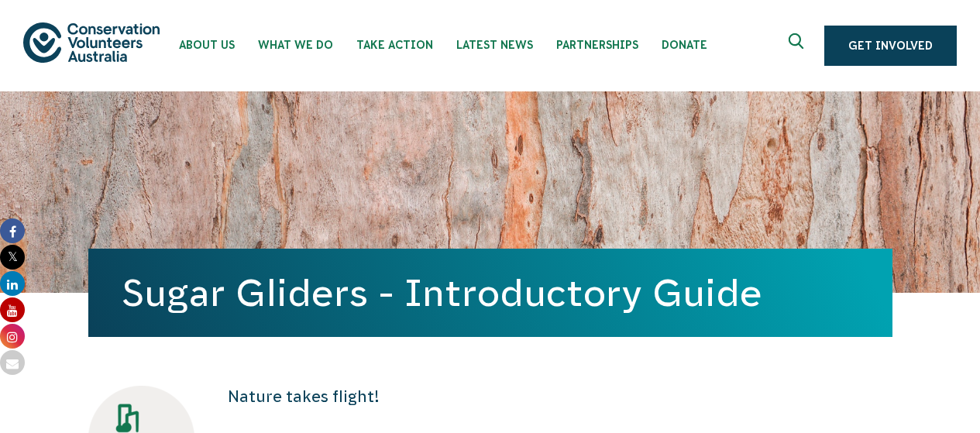 The width and height of the screenshot is (980, 433). Describe the element at coordinates (207, 45) in the screenshot. I see `span: About Us` at that location.